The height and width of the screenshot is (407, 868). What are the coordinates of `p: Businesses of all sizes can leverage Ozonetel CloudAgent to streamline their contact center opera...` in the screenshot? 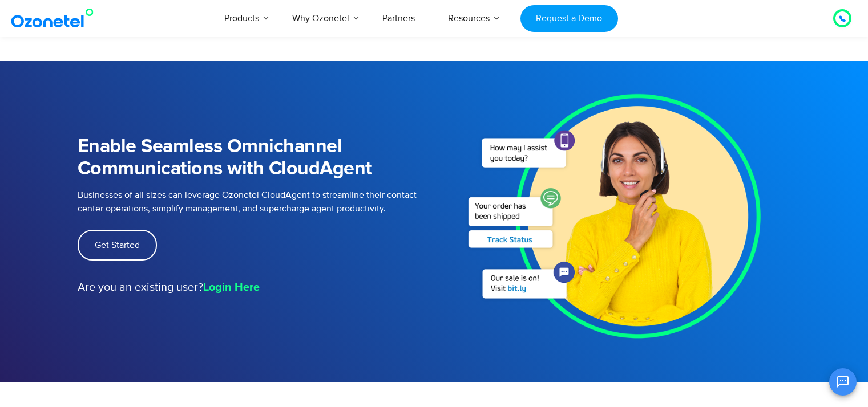 It's located at (247, 202).